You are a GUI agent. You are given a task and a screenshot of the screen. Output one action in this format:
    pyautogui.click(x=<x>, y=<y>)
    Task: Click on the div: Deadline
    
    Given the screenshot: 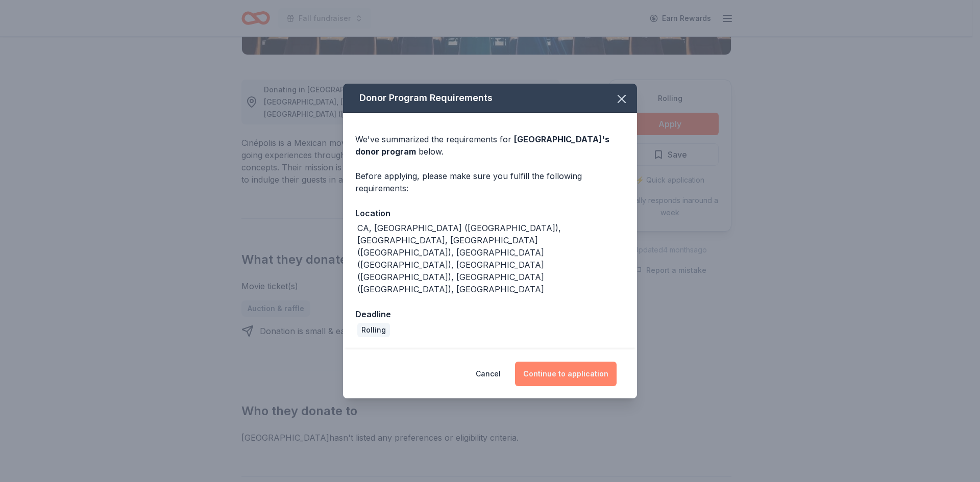 What is the action you would take?
    pyautogui.click(x=490, y=314)
    